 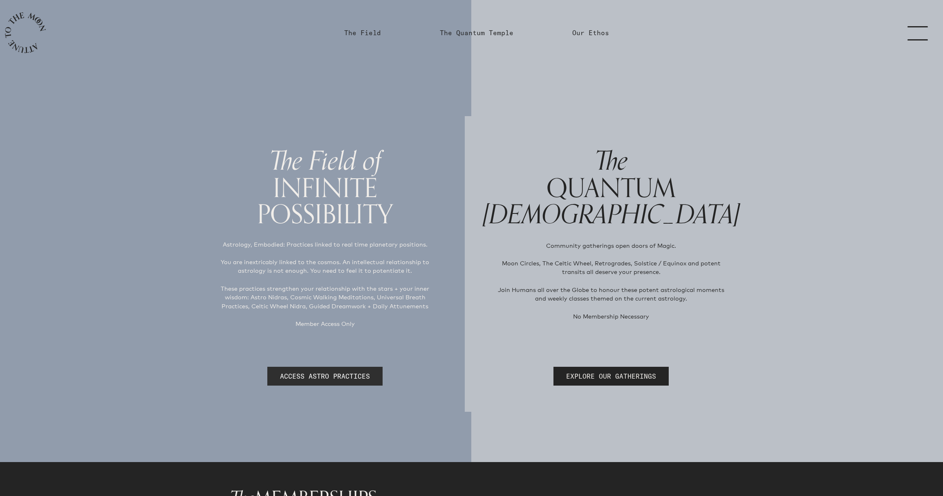 What do you see at coordinates (611, 281) in the screenshot?
I see `p: Community gatherings open doors of Magic. Moon Circles, The Celtic Wheel, Retrogrades, Solstice /...` at bounding box center [611, 281].